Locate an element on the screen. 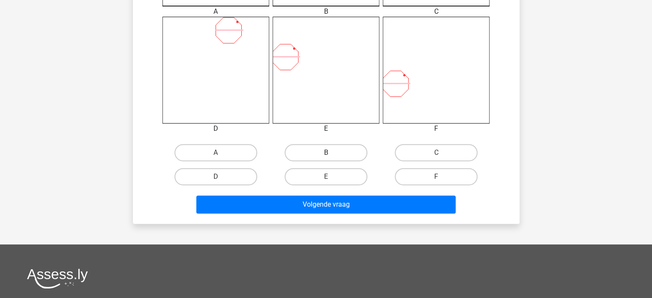 This screenshot has height=298, width=652. div: E is located at coordinates (326, 129).